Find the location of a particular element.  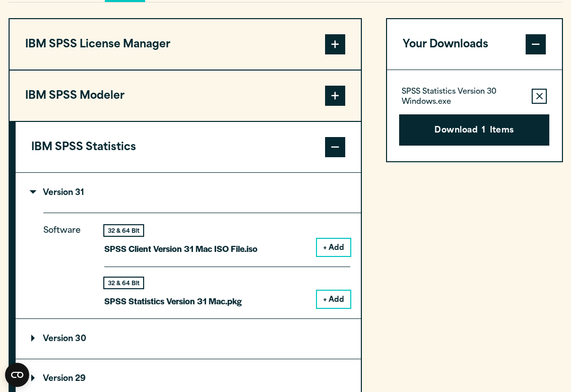

button: Download1Items is located at coordinates (474, 130).